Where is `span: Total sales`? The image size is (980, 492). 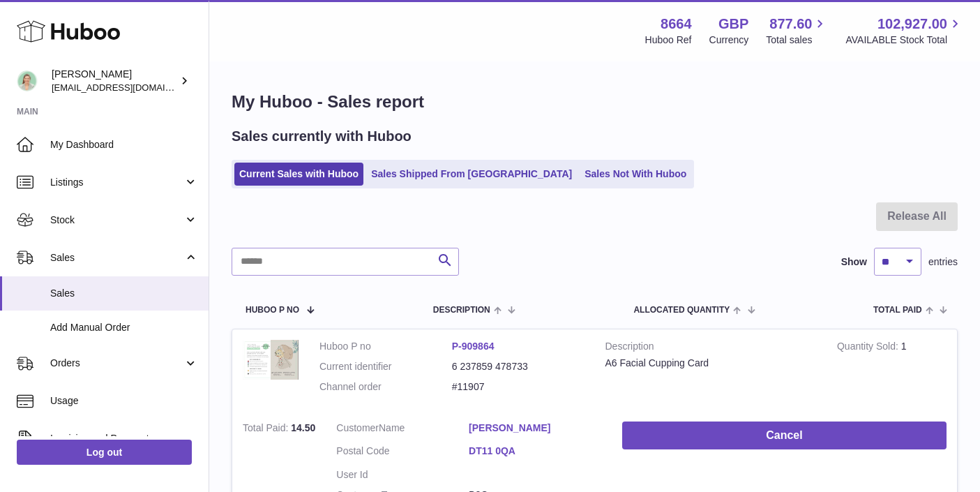 span: Total sales is located at coordinates (797, 40).